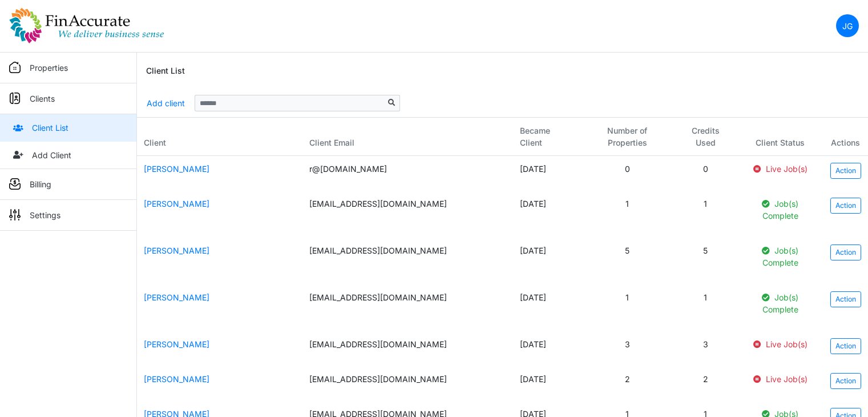 This screenshot has height=417, width=868. Describe the element at coordinates (49, 68) in the screenshot. I see `p: Properties` at that location.